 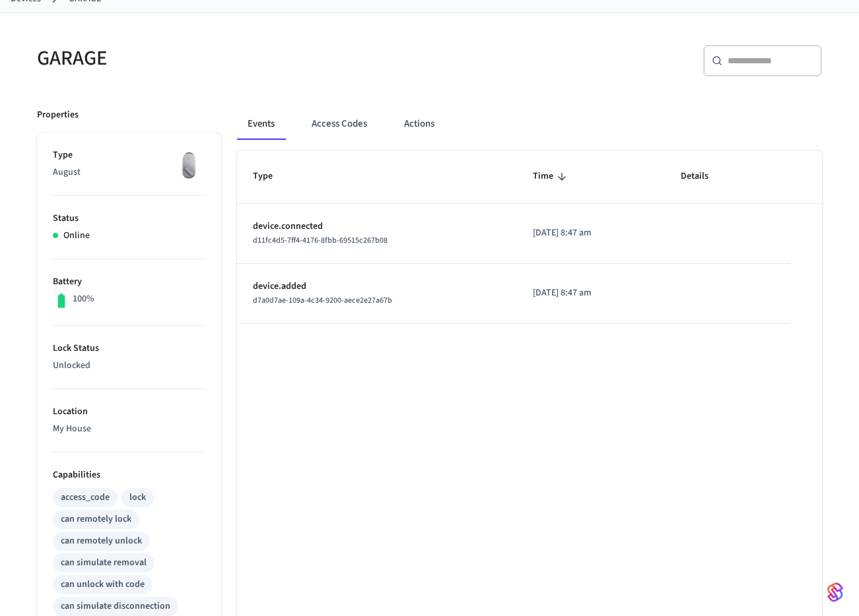 I want to click on p: Lock Status, so click(x=129, y=348).